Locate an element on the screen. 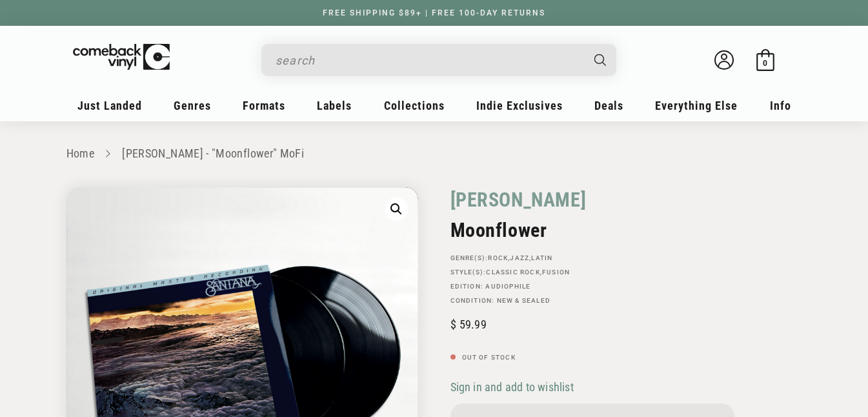  a: Jazz is located at coordinates (519, 258).